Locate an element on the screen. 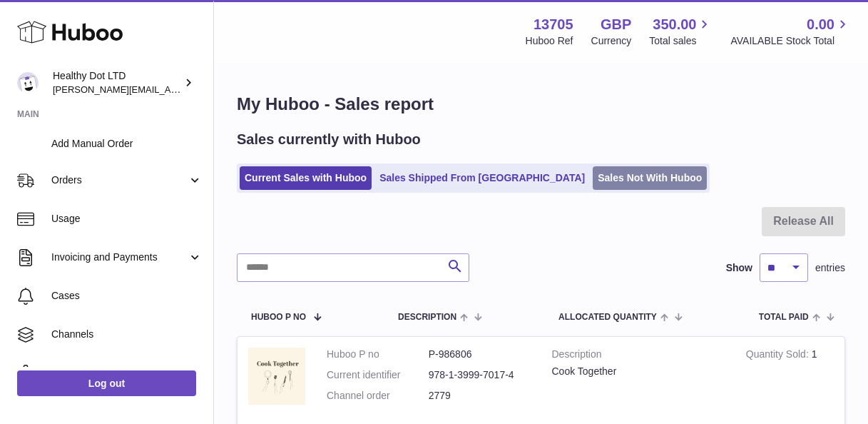  label: Show is located at coordinates (739, 268).